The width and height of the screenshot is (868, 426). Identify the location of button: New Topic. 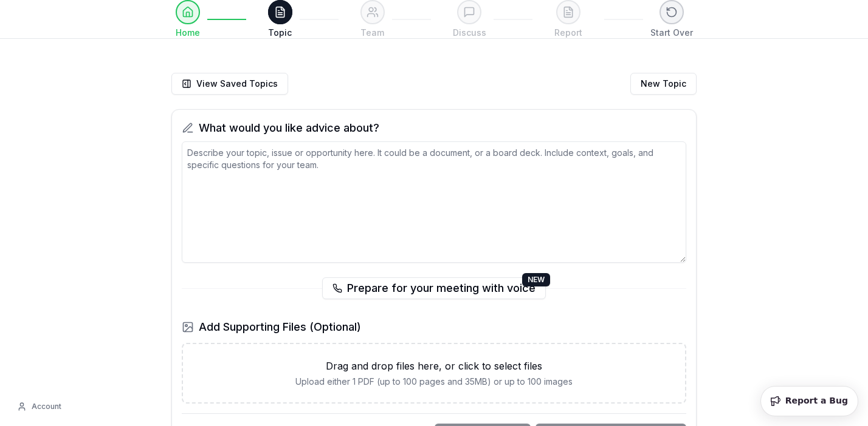
(663, 84).